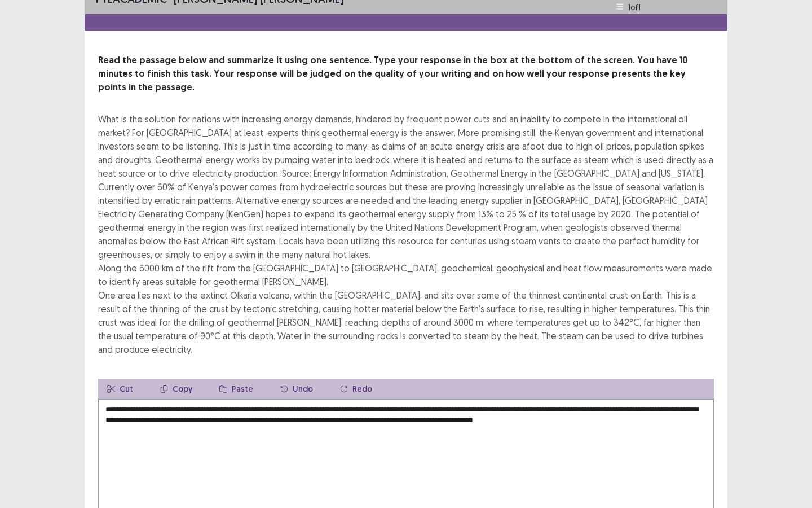 The image size is (812, 508). Describe the element at coordinates (635, 7) in the screenshot. I see `p: 1 of 1` at that location.